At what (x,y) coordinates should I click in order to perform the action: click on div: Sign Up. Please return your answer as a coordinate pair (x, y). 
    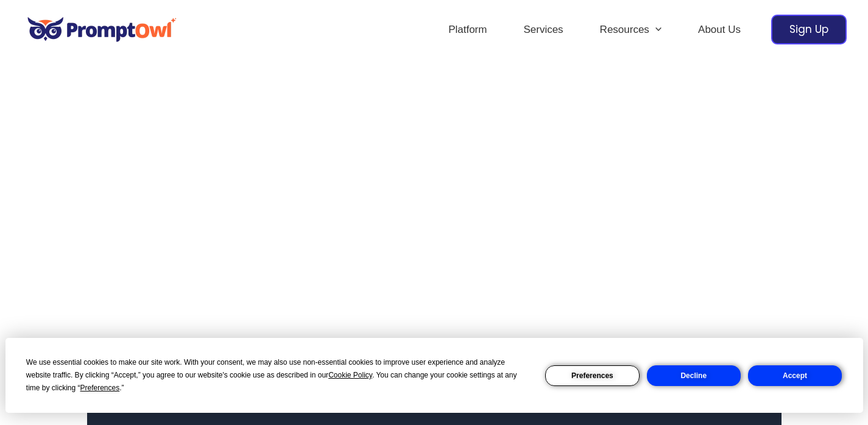
    Looking at the image, I should click on (809, 29).